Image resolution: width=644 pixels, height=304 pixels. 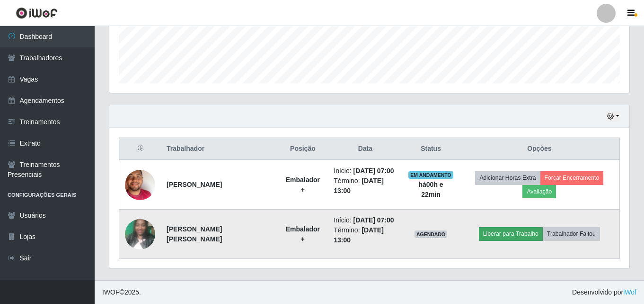 What do you see at coordinates (430, 149) in the screenshot?
I see `th: Status` at bounding box center [430, 149].